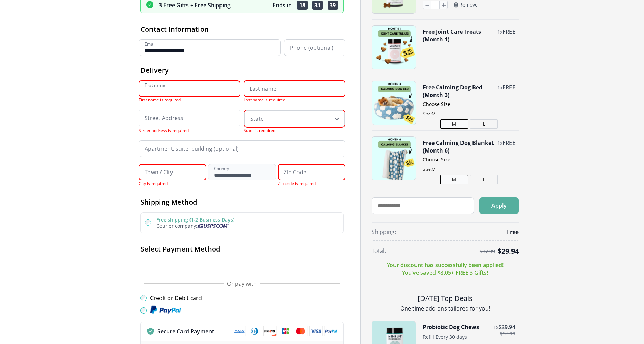 The width and height of the screenshot is (644, 344). What do you see at coordinates (287, 130) in the screenshot?
I see `span: State is required` at bounding box center [287, 130].